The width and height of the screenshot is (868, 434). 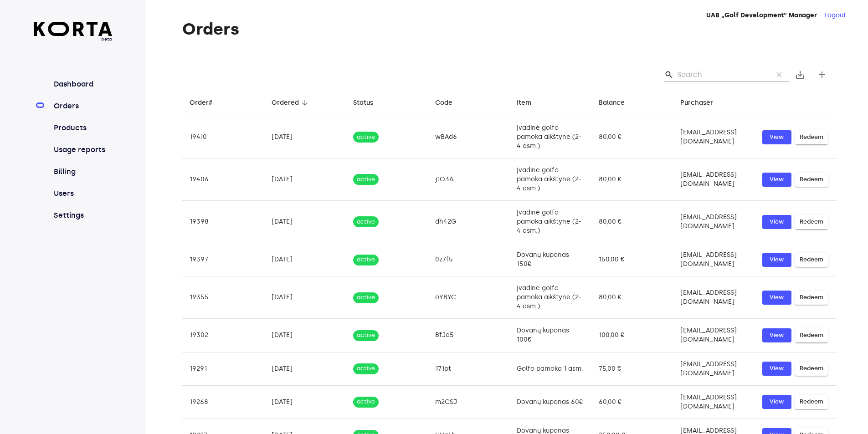 I want to click on span: add, so click(x=821, y=74).